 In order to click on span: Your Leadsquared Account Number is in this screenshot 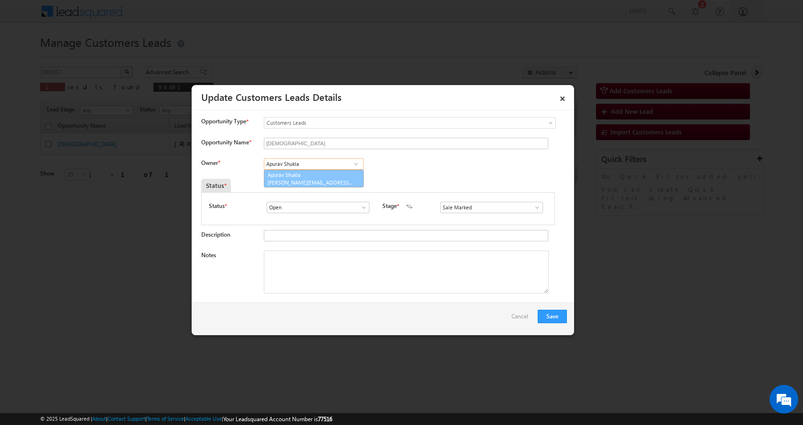, I will do `click(278, 419)`.